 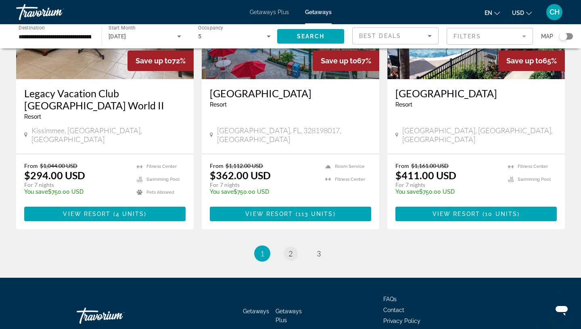 I want to click on span: Best Deals, so click(x=380, y=36).